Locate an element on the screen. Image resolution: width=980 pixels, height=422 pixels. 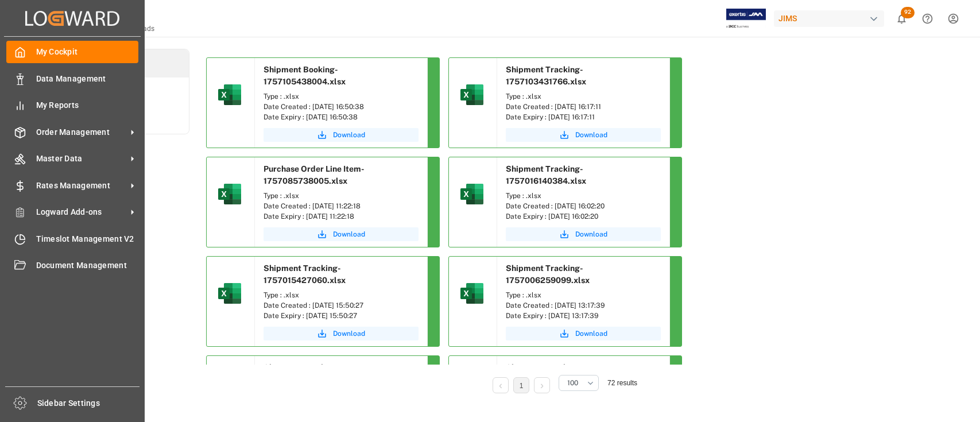
span: Logward Add-ons is located at coordinates (82, 212).